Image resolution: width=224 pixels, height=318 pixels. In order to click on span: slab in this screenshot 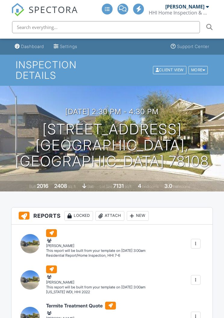, I will do `click(91, 186)`.